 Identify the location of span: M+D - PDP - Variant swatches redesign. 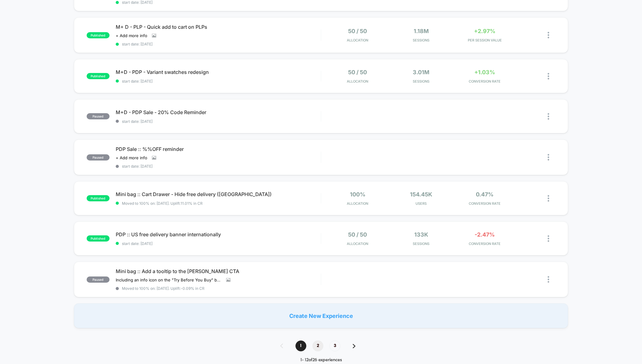
(218, 72).